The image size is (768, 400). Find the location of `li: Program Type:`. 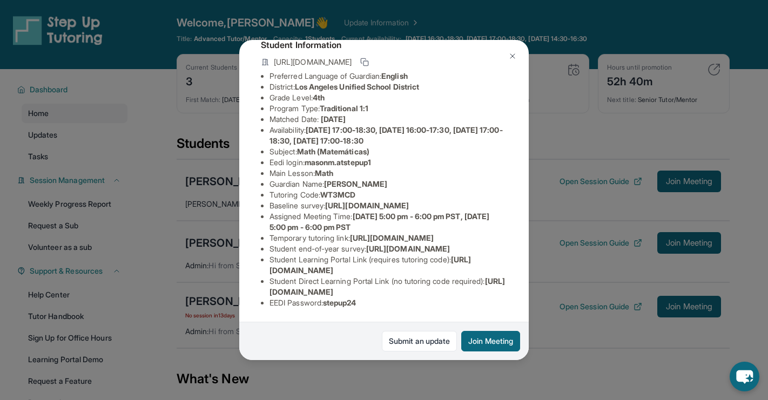

li: Program Type: is located at coordinates (388, 109).